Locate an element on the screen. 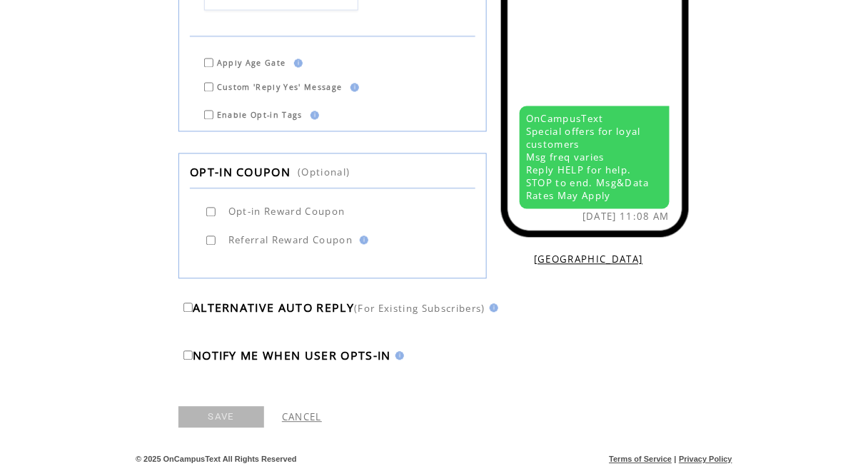 The image size is (868, 471). span: Custom 'Reply Yes' Message is located at coordinates (280, 87).